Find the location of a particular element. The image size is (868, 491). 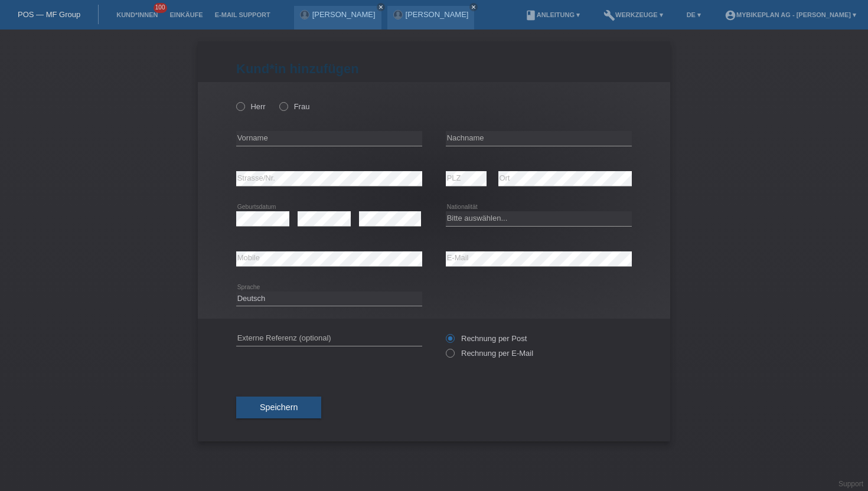

label: Rechnung per E-Mail is located at coordinates (490, 353).